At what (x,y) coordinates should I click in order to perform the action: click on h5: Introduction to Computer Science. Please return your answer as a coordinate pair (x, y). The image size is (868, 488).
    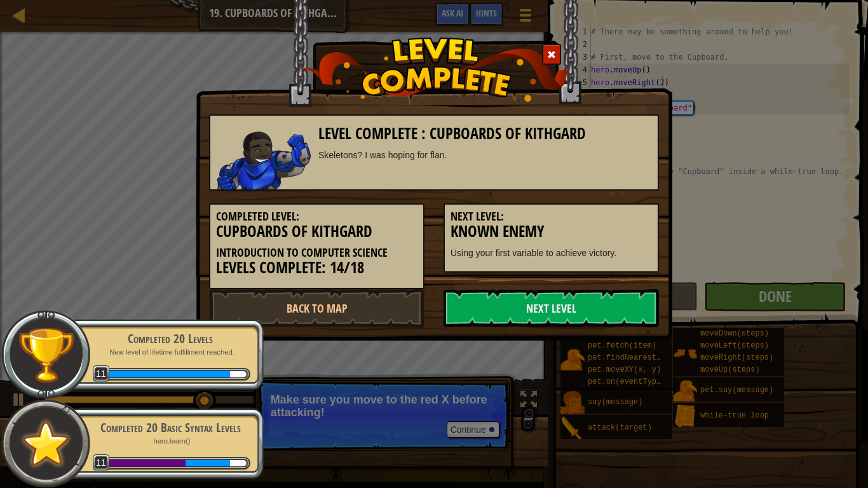
    Looking at the image, I should click on (316, 253).